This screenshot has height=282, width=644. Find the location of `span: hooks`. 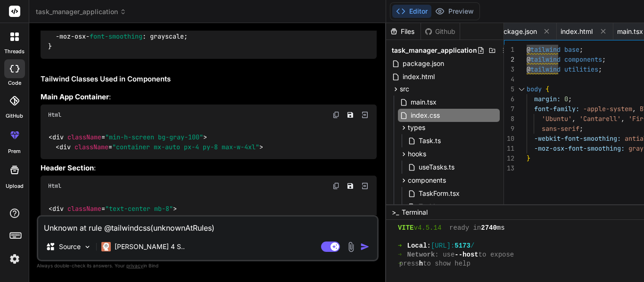

span: hooks is located at coordinates (417, 154).